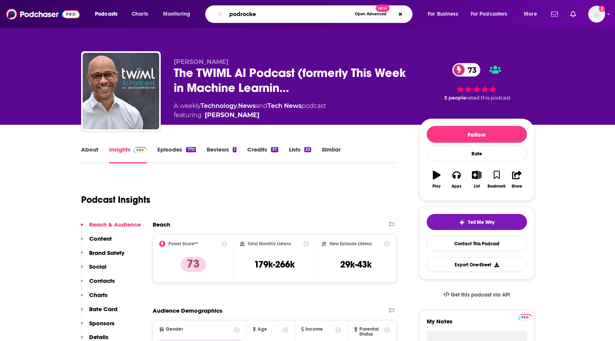 The height and width of the screenshot is (341, 615). I want to click on button: Brand Safety, so click(103, 256).